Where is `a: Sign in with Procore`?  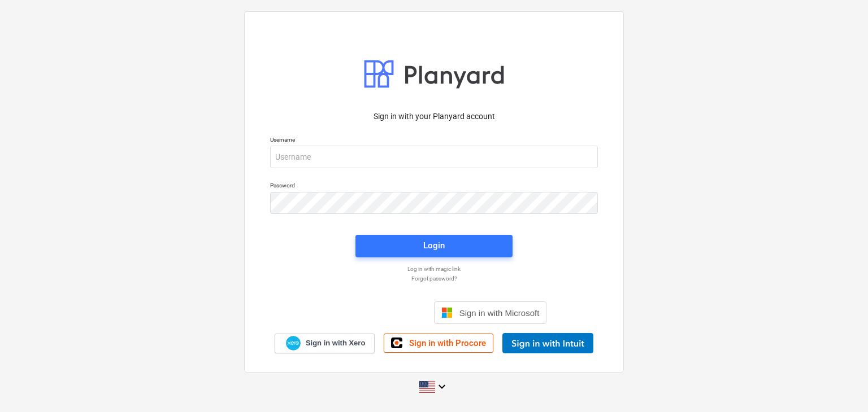
a: Sign in with Procore is located at coordinates (438, 343).